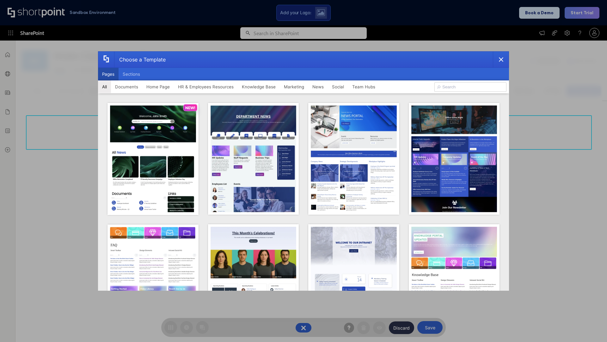  What do you see at coordinates (131, 74) in the screenshot?
I see `button: Sections` at bounding box center [131, 74].